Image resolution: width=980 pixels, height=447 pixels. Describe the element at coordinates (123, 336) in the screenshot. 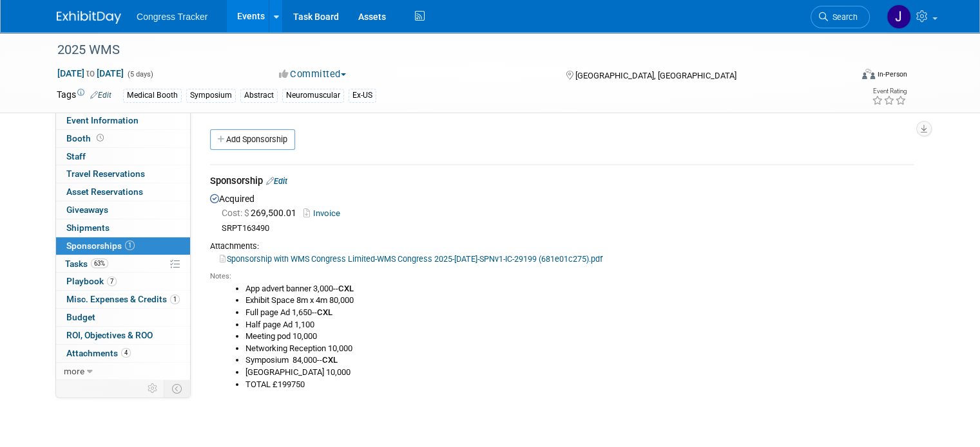

I see `a: ROI, Objectives & ROO` at that location.